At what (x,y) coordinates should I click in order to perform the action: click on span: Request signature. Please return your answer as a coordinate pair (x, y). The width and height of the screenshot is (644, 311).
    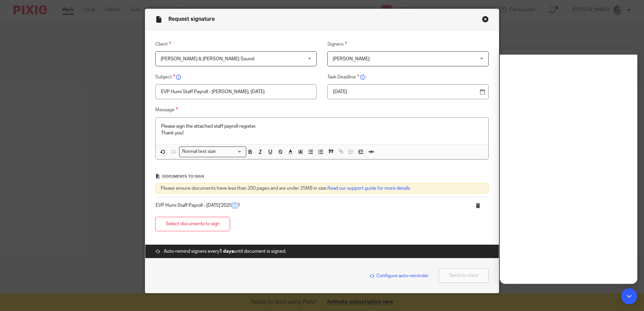
    Looking at the image, I should click on (191, 19).